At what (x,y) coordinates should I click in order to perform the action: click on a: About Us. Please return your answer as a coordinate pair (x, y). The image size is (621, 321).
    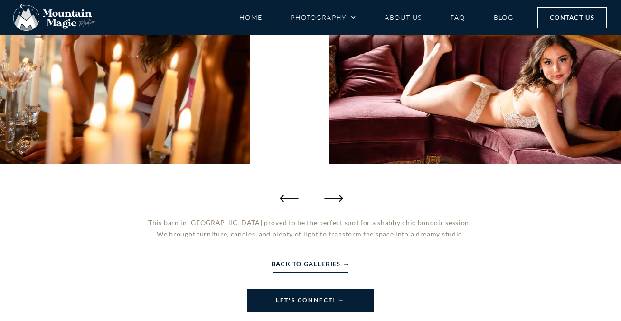
    Looking at the image, I should click on (403, 17).